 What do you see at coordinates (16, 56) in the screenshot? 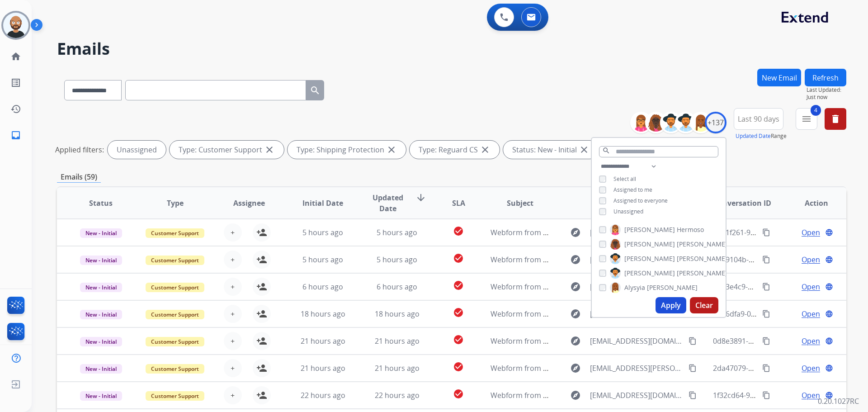
I see `mat-icon: home` at bounding box center [16, 56].